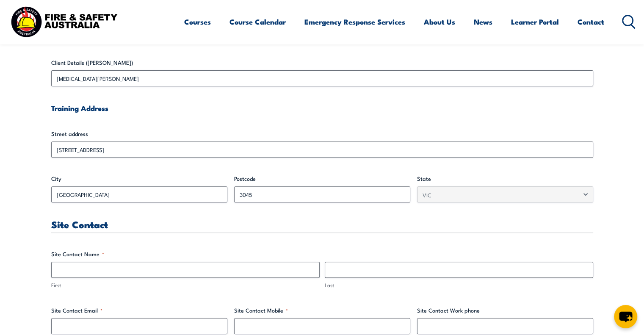 The height and width of the screenshot is (335, 644). What do you see at coordinates (139, 179) in the screenshot?
I see `label: City` at bounding box center [139, 179].